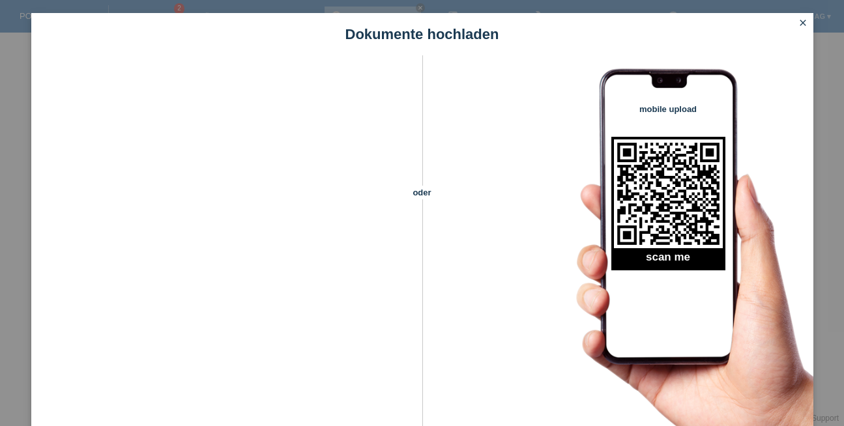 The image size is (844, 426). What do you see at coordinates (803, 23) in the screenshot?
I see `i: close` at bounding box center [803, 23].